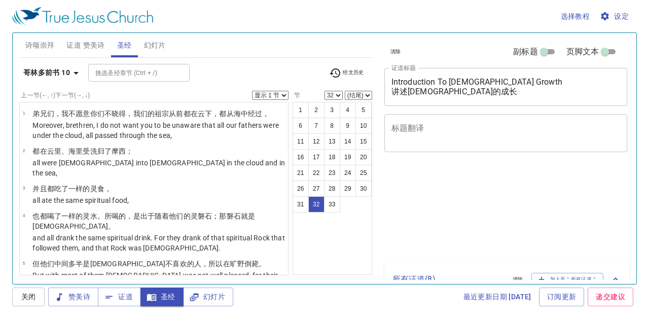  What do you see at coordinates (449, 280) in the screenshot?
I see `p: 所有证道 ( 8 )` at bounding box center [449, 280].